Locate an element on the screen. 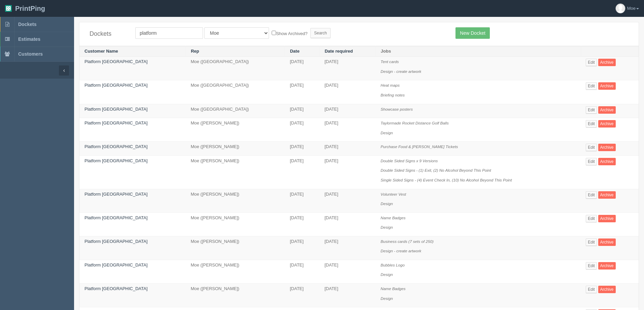  input: Show Archived? is located at coordinates (273, 32).